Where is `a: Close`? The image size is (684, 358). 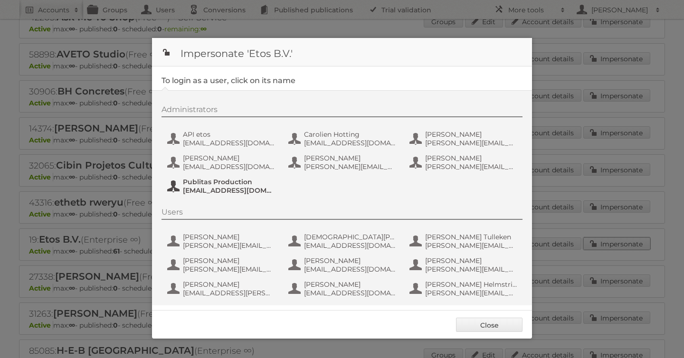
a: Close is located at coordinates (490, 325).